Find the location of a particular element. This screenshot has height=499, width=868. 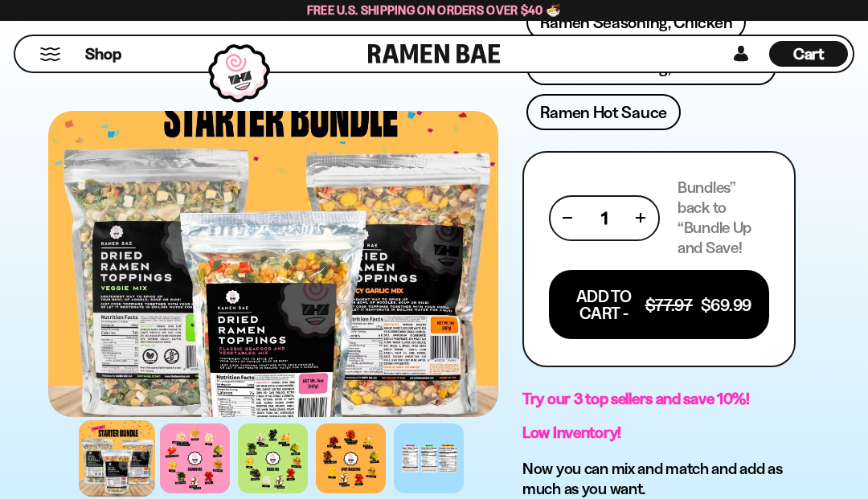

h3: Now you can mix and match and add as much as you want. is located at coordinates (659, 479).